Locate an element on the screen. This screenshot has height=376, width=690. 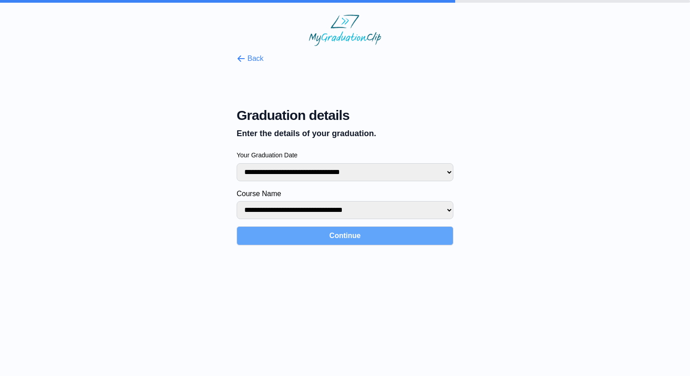
span: Graduation details is located at coordinates (345, 116).